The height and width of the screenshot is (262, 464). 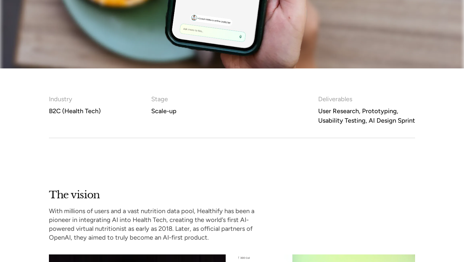 I want to click on h4: B2C (Health Tech), so click(x=75, y=111).